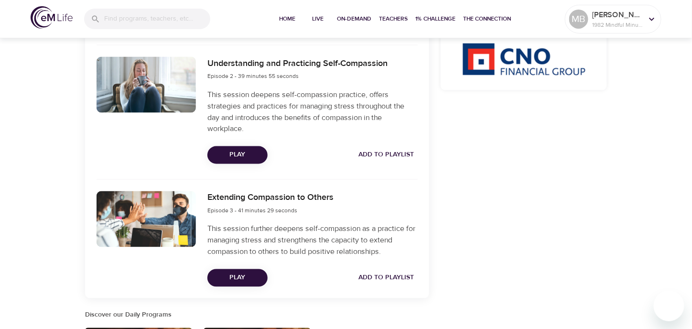  I want to click on span: 1% Challenge, so click(435, 19).